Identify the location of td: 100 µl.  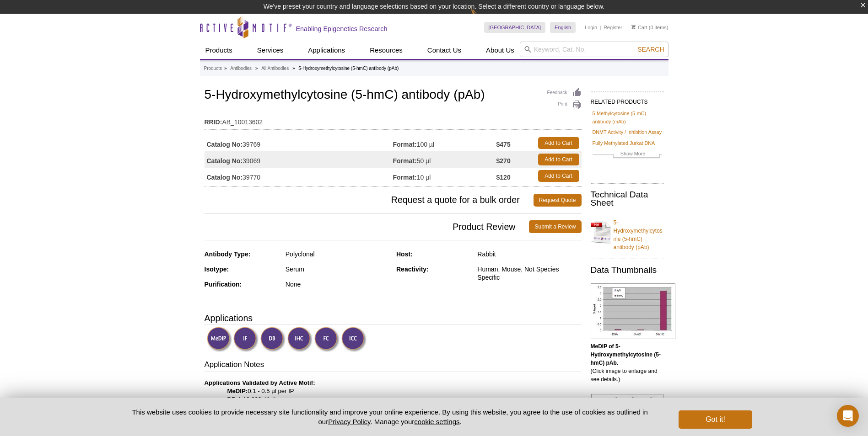
(445, 143).